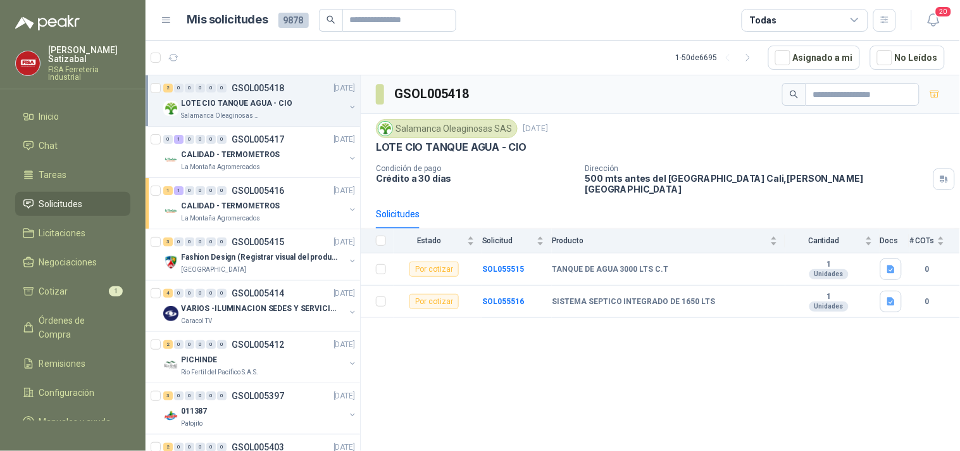  What do you see at coordinates (259, 257) in the screenshot?
I see `p: Fashion Design (Registrar visual del producto)` at bounding box center [259, 257].